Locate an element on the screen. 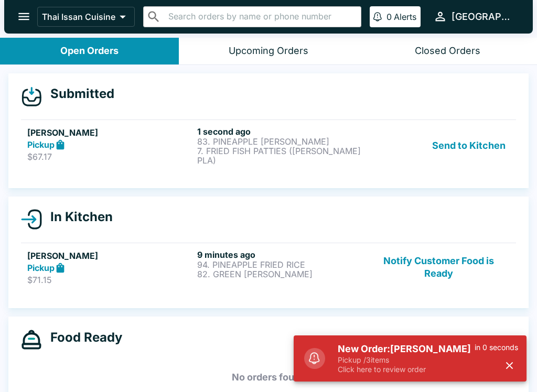  button: open drawer is located at coordinates (24, 16).